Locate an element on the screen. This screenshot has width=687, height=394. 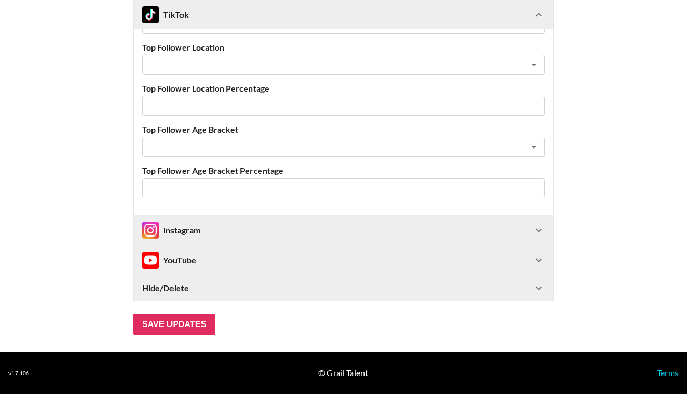
div: TikTok is located at coordinates (165, 15).